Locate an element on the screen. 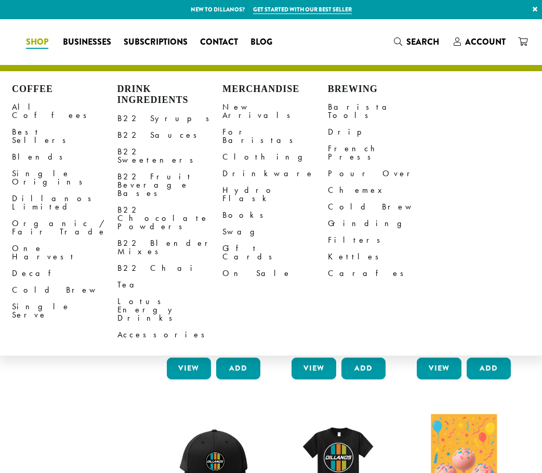 The width and height of the screenshot is (542, 473). span: Businesses is located at coordinates (87, 42).